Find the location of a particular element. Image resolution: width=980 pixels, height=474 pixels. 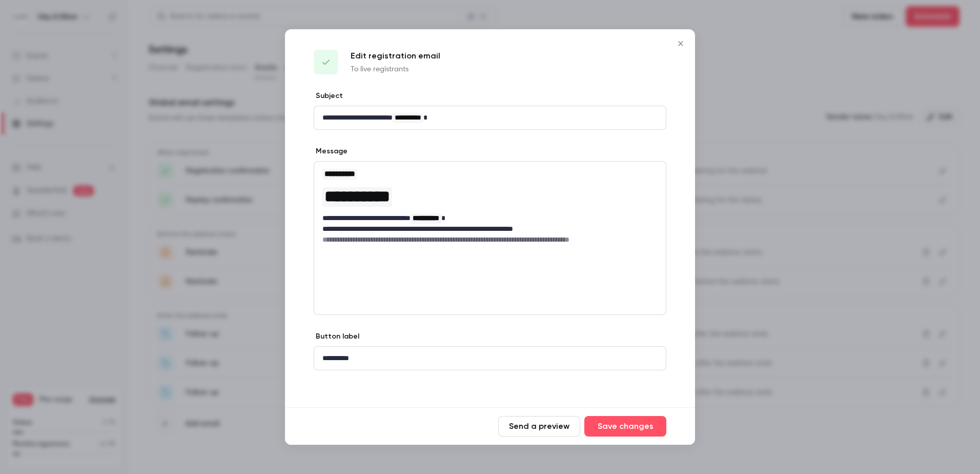

p: To live registrants is located at coordinates (395, 69).